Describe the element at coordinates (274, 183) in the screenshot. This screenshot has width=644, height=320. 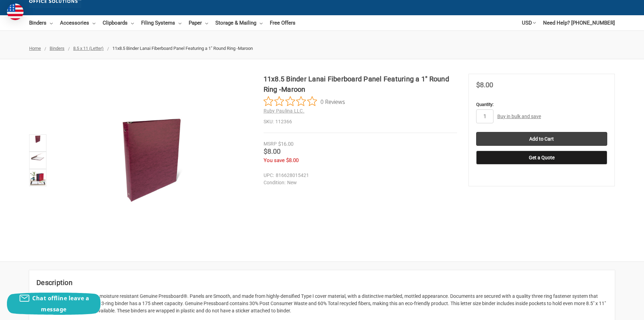
I see `dt: Condition:` at that location.